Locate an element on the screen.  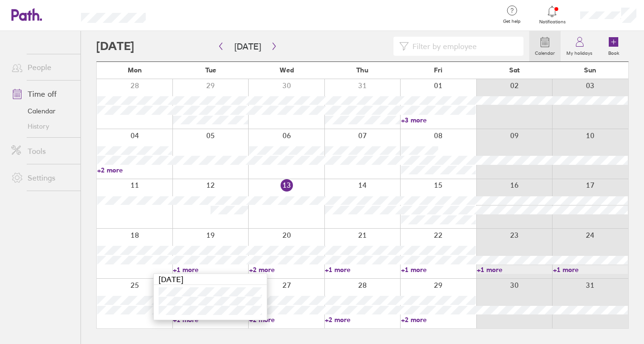
span: Notifications is located at coordinates (552, 22).